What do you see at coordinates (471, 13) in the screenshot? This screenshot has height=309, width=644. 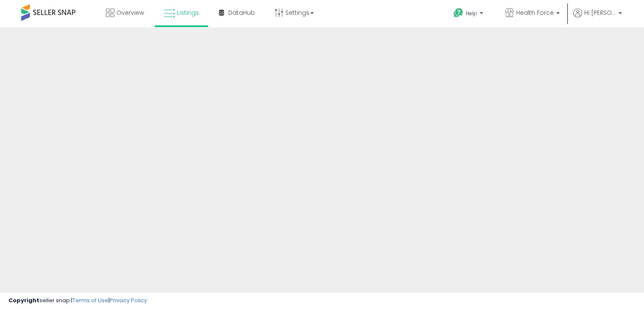 I see `span: Help` at bounding box center [471, 13].